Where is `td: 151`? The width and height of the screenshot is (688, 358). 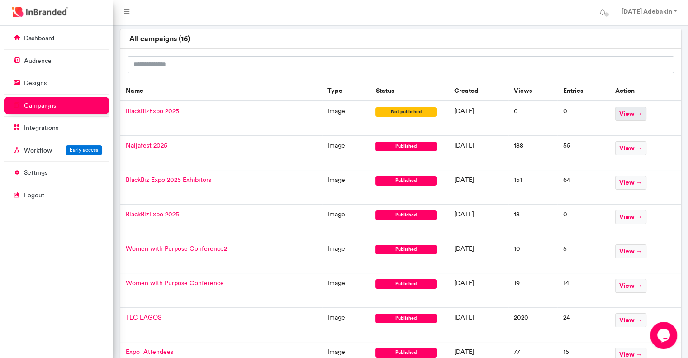 td: 151 is located at coordinates (533, 187).